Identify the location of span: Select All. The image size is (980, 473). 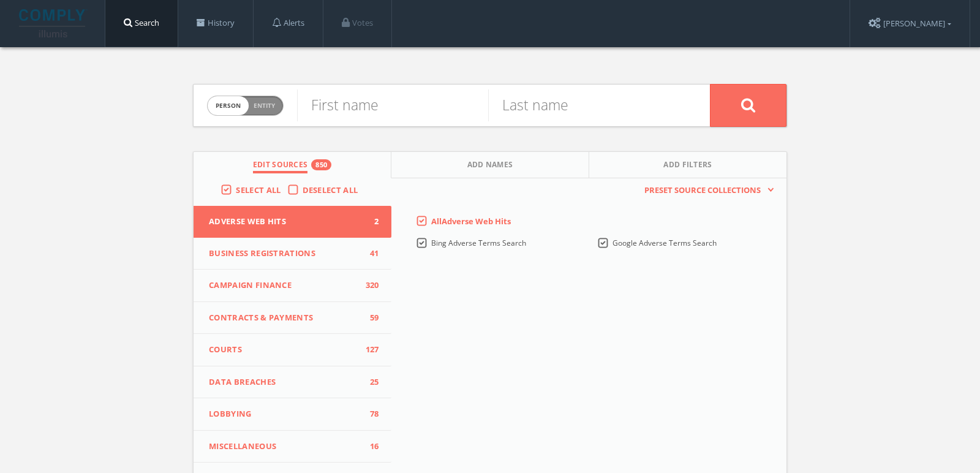
(258, 190).